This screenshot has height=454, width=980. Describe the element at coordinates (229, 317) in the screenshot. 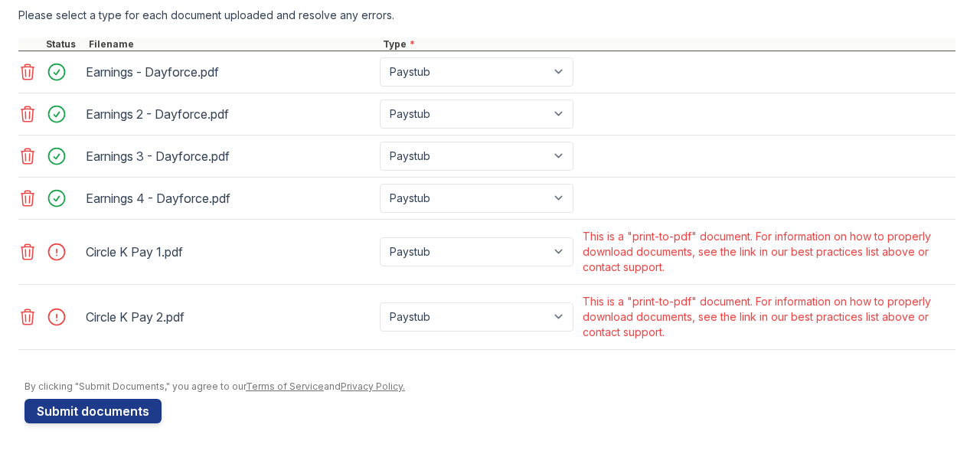

I see `div: Circle K Pay 2.pdf` at that location.